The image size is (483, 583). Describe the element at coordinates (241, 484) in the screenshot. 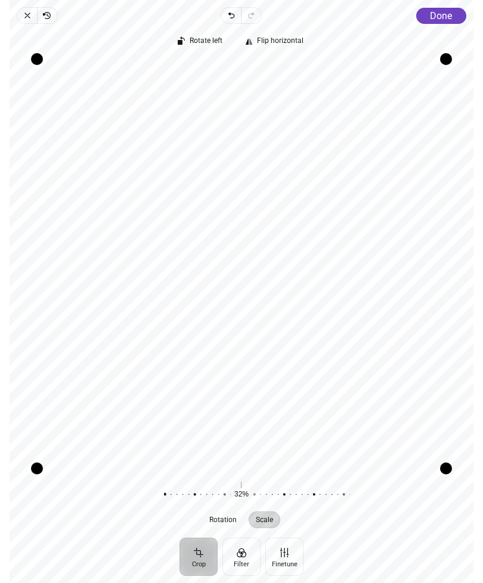

I see `button: Reset` at that location.